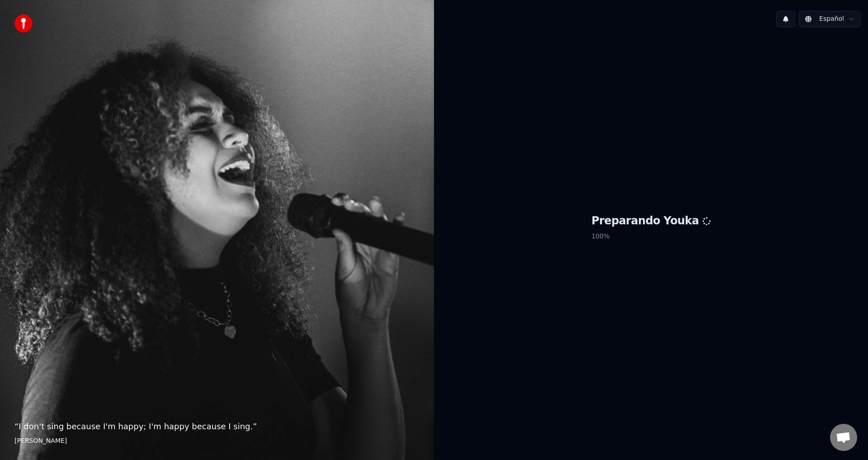 The image size is (868, 460). What do you see at coordinates (844, 437) in the screenshot?
I see `a: Chat abierto` at bounding box center [844, 437].